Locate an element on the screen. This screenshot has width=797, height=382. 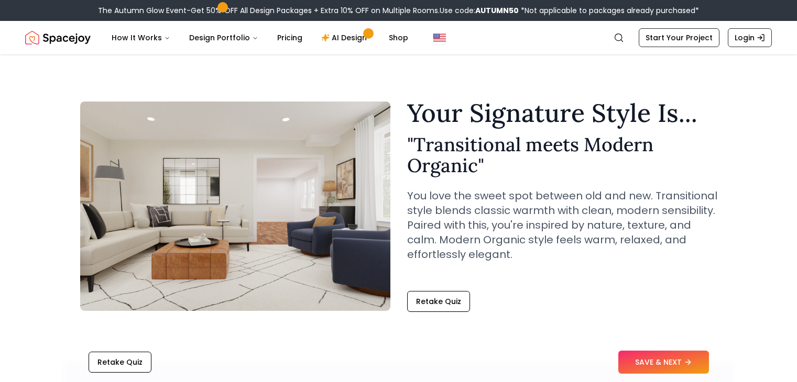
a: Spacejoy is located at coordinates (58, 38).